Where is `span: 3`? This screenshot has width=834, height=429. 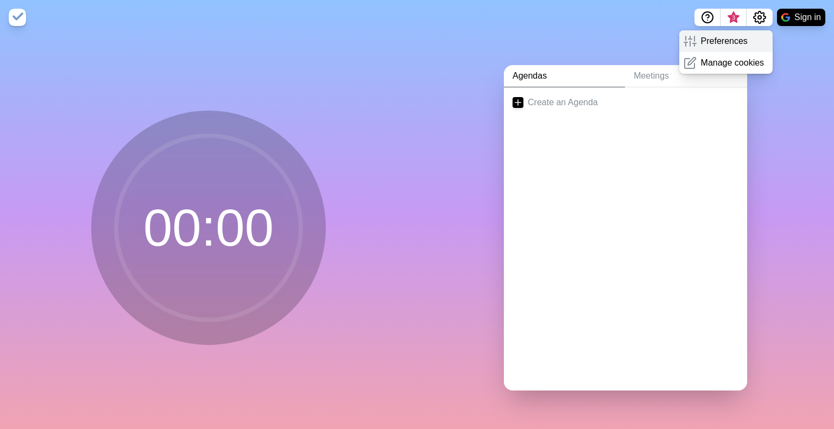 span: 3 is located at coordinates (733, 18).